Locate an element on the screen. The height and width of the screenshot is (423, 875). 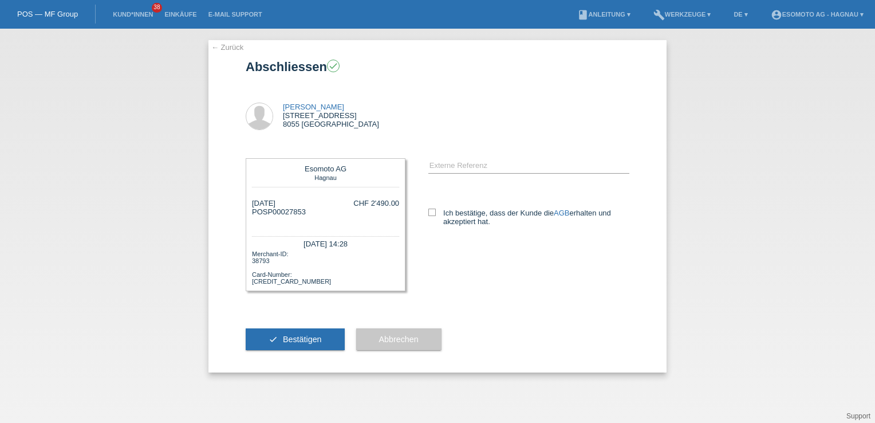
span: 38 is located at coordinates (157, 7).